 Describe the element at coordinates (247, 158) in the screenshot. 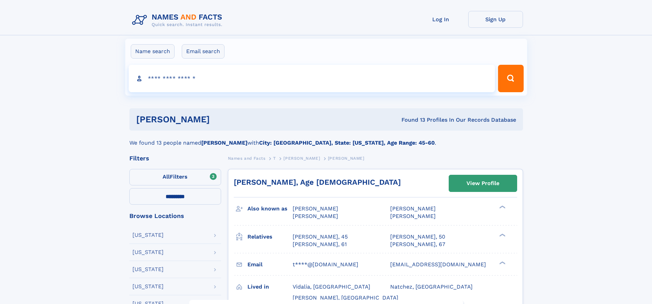

I see `a: Names and Facts` at that location.